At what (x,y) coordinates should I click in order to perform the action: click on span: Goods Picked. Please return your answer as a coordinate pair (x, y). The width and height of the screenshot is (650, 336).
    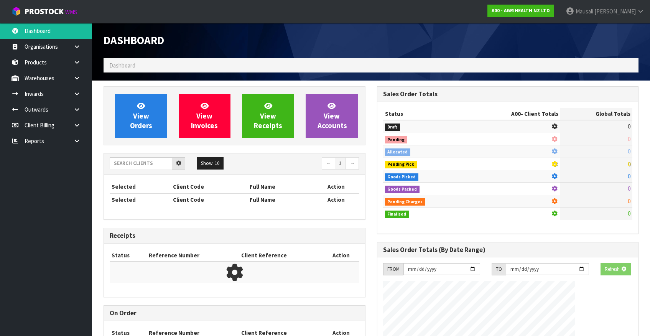
    Looking at the image, I should click on (402, 177).